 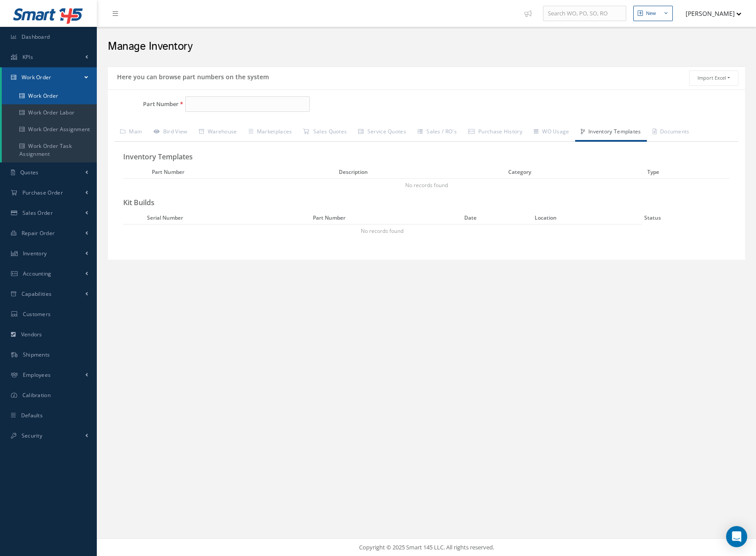 I want to click on th: Description, so click(x=421, y=171).